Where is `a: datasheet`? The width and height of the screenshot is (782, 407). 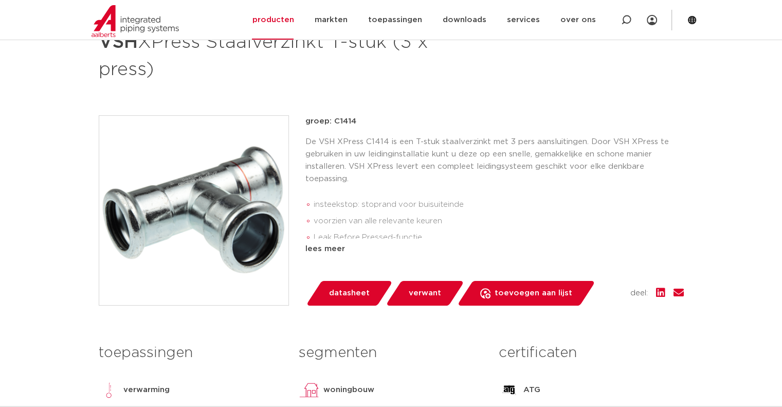
a: datasheet is located at coordinates (349, 293).